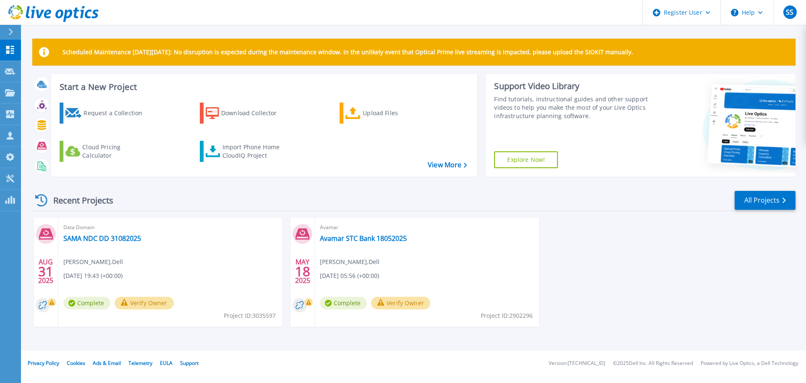 The image size is (806, 383). What do you see at coordinates (46, 271) in the screenshot?
I see `span: 31` at bounding box center [46, 271].